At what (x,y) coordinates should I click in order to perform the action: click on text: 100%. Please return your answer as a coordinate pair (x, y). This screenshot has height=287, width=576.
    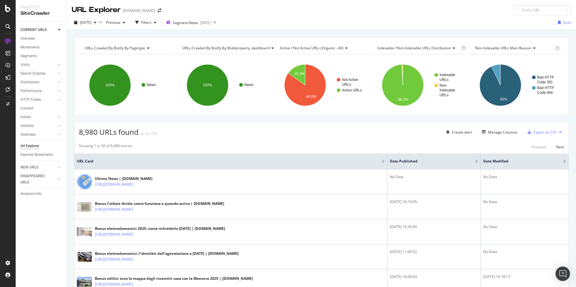
    Looking at the image, I should click on (208, 85).